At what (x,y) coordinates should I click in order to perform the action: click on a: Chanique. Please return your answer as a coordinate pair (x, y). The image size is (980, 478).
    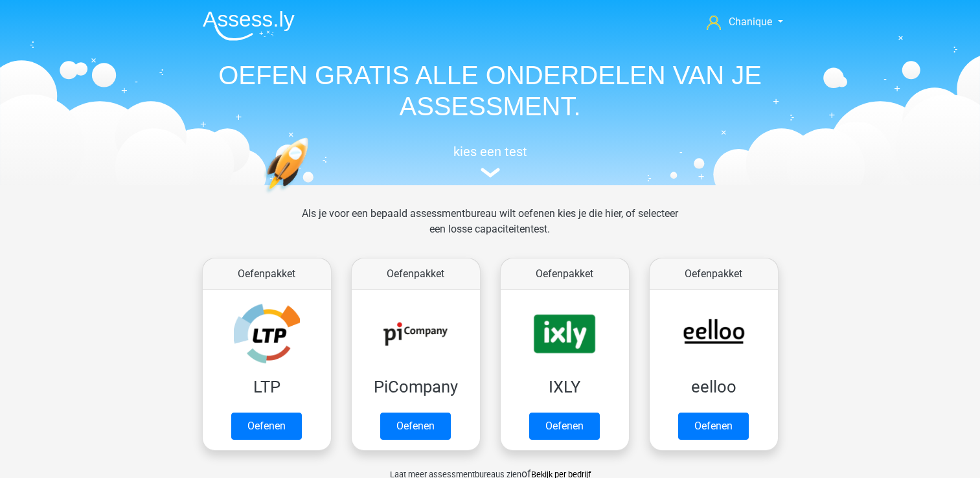
    Looking at the image, I should click on (745, 22).